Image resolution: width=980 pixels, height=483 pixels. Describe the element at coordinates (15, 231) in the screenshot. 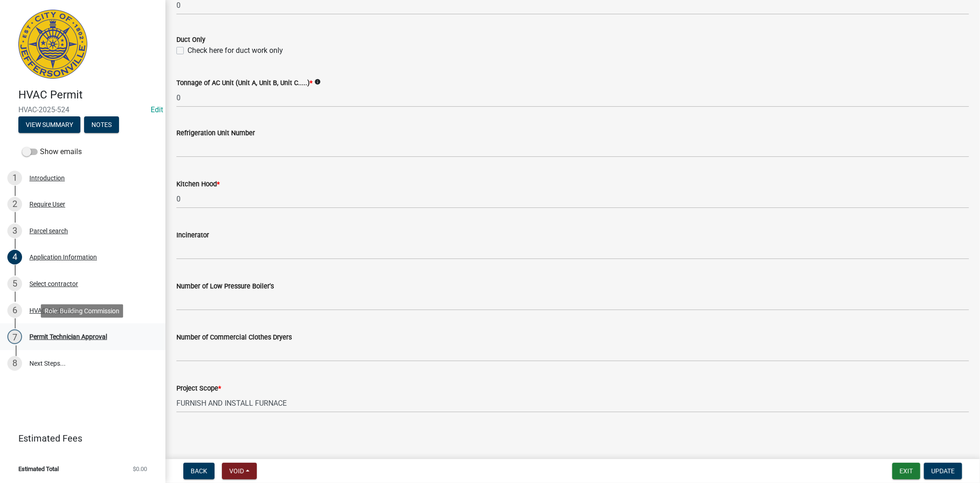

I see `div: 3` at that location.